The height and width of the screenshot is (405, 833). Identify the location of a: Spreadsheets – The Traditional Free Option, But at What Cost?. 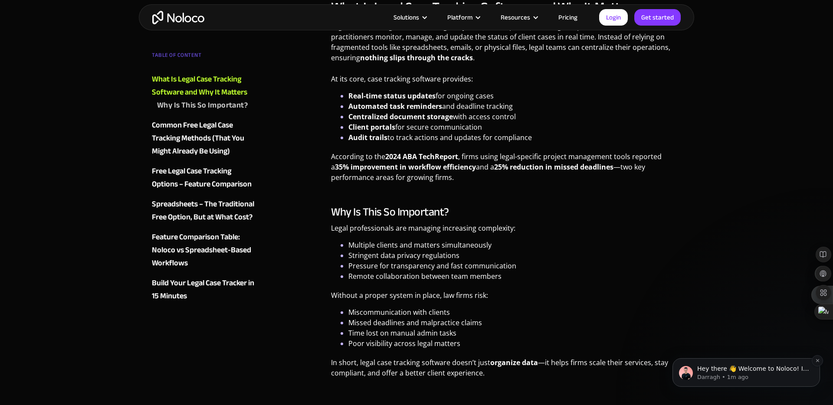
(204, 211).